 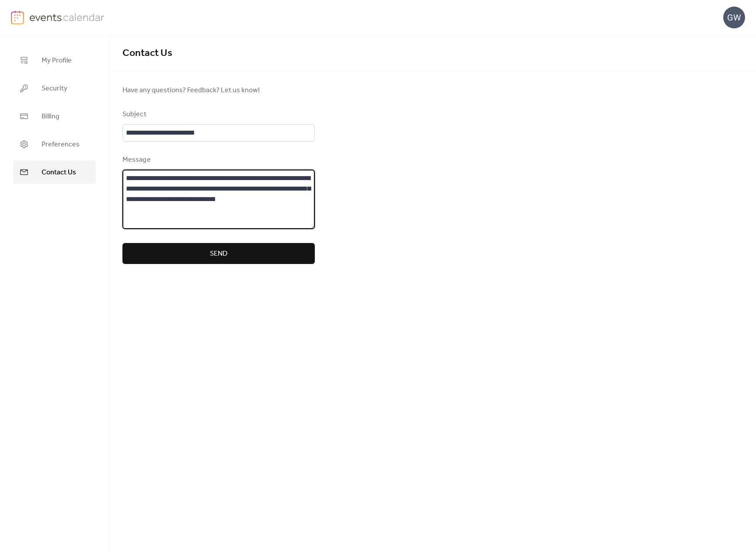 I want to click on a: Security, so click(x=54, y=88).